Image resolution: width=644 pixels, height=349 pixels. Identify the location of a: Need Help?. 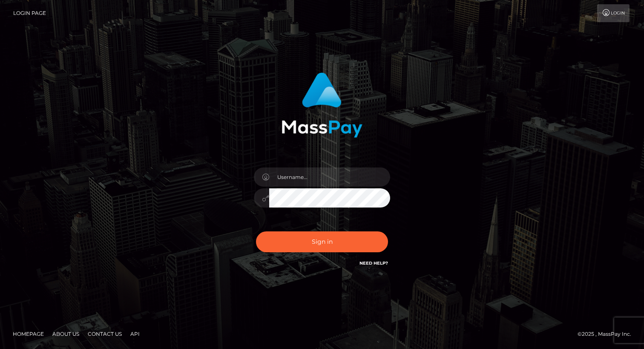
(374, 263).